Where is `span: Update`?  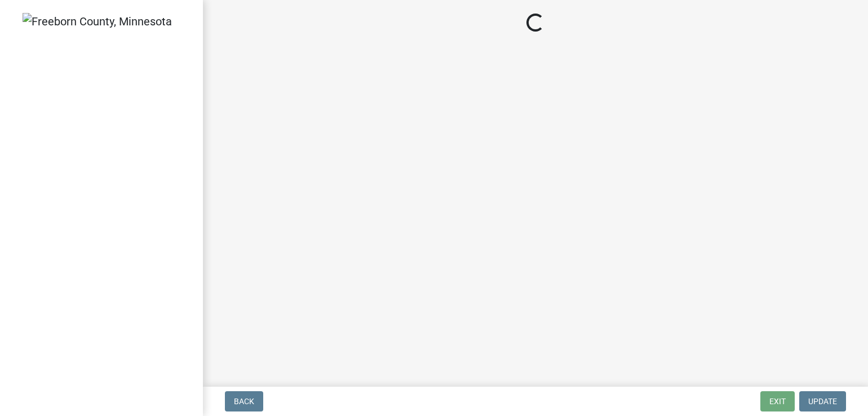
span: Update is located at coordinates (822, 402).